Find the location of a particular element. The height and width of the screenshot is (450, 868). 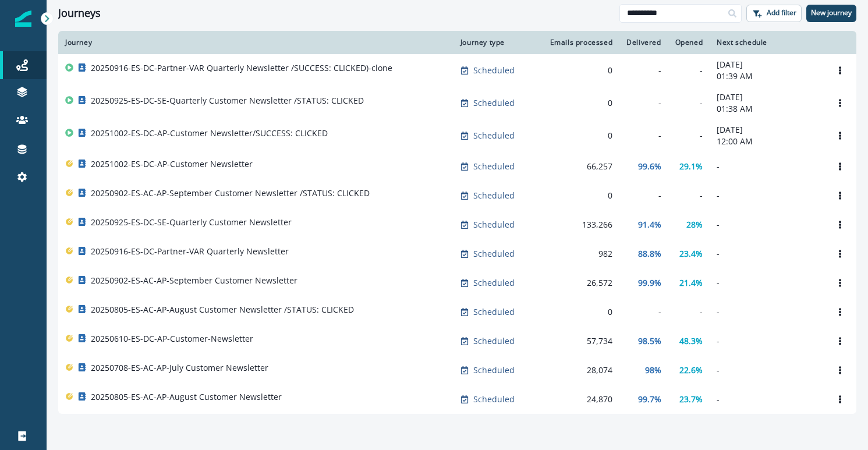

p: 01:39 AM is located at coordinates (766, 77).